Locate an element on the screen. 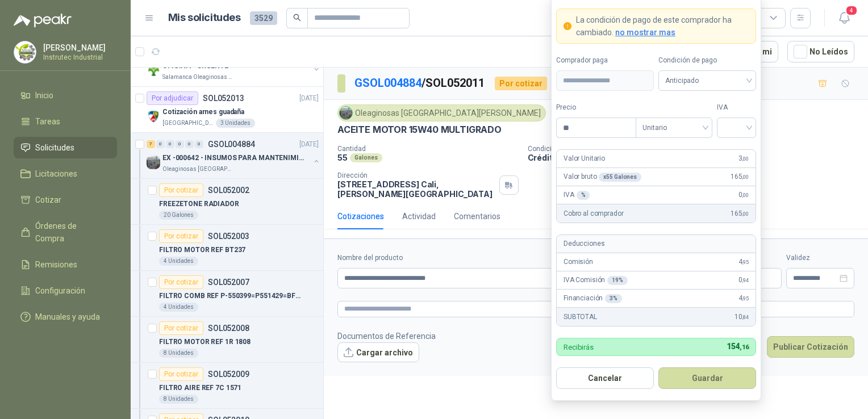 The height and width of the screenshot is (419, 868). p: 13 ago, 2025 is located at coordinates (571, 113).